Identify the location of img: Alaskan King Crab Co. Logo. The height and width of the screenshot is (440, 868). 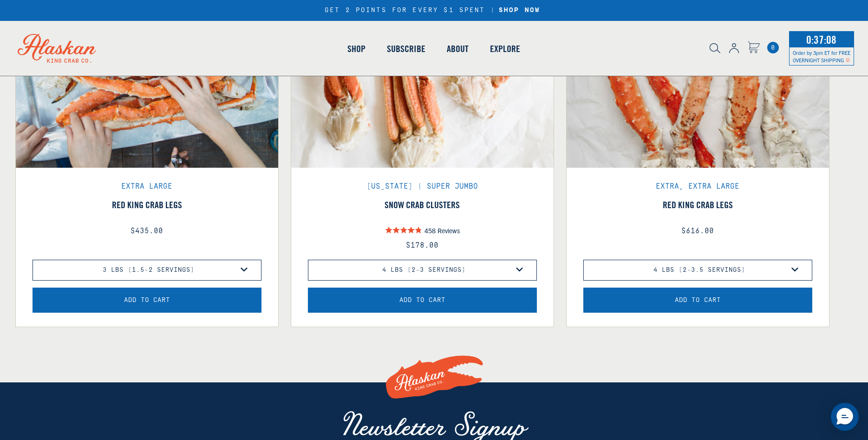
(434, 377).